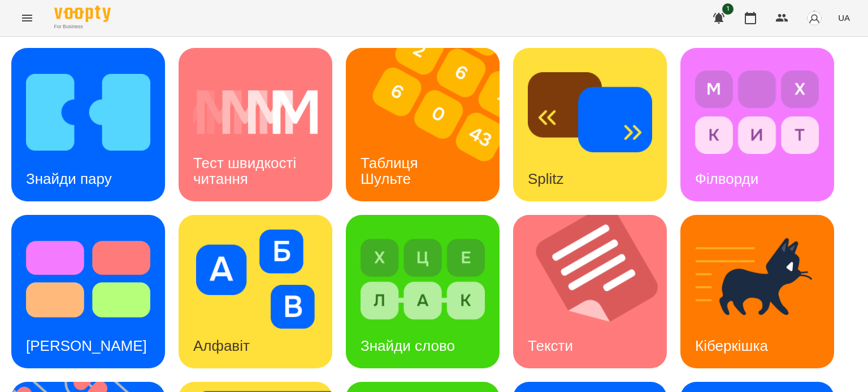 This screenshot has width=868, height=392. Describe the element at coordinates (757, 124) in the screenshot. I see `a: ФілвордиФілворди` at that location.